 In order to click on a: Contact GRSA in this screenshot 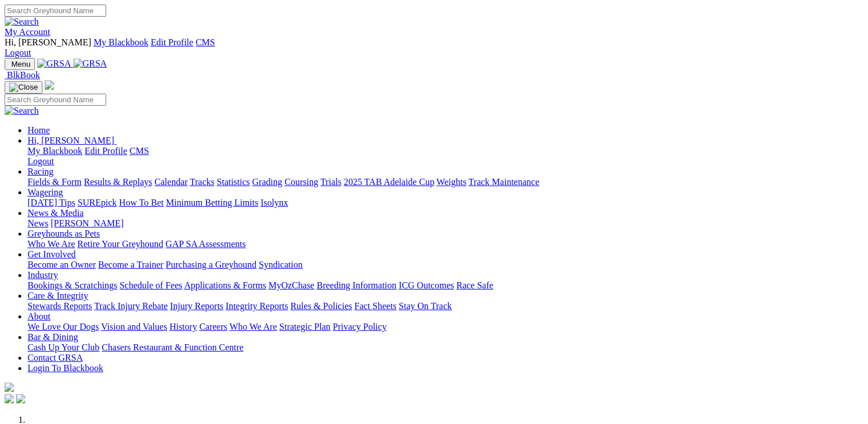, I will do `click(55, 357)`.